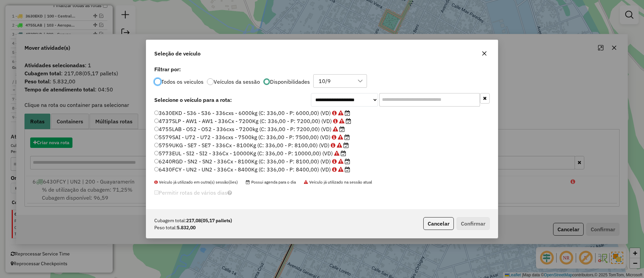 The height and width of the screenshot is (278, 644). I want to click on input: 3630EKD - S36 - S36 - 336cxs - 6000kg (C: 336,00 - P: 6000,00) (VD), so click(156, 113).